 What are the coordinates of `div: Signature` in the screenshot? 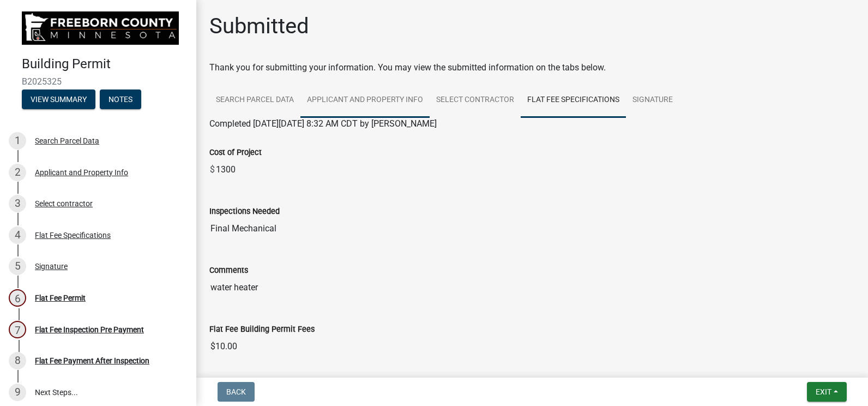 It's located at (51, 266).